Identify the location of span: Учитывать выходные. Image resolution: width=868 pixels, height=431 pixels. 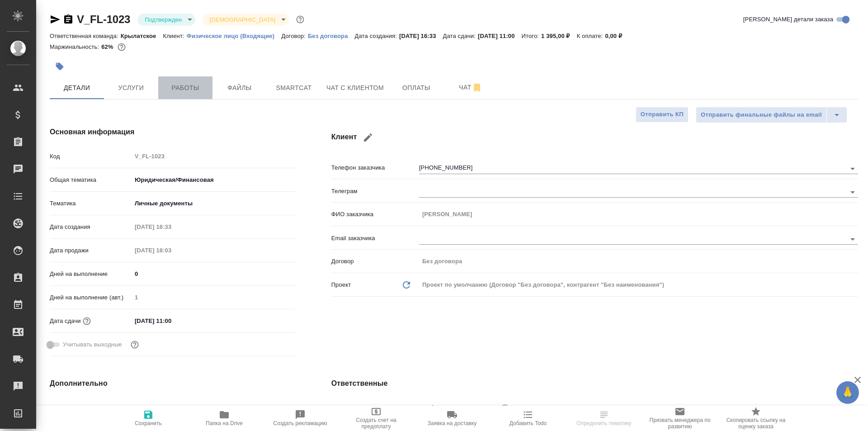
(92, 344).